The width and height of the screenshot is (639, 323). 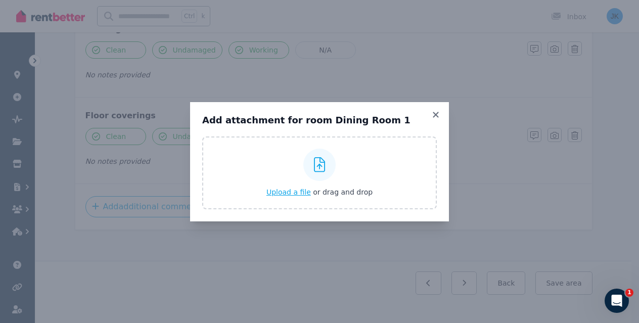 What do you see at coordinates (629, 293) in the screenshot?
I see `span: 1` at bounding box center [629, 293].